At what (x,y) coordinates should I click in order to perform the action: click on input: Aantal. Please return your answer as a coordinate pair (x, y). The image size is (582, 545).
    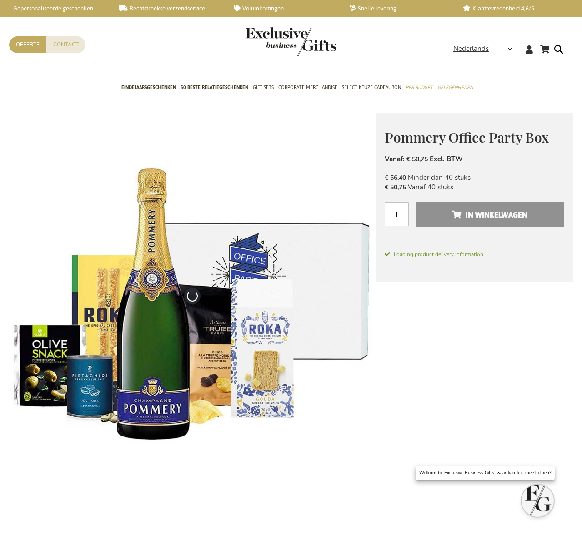
    Looking at the image, I should click on (396, 214).